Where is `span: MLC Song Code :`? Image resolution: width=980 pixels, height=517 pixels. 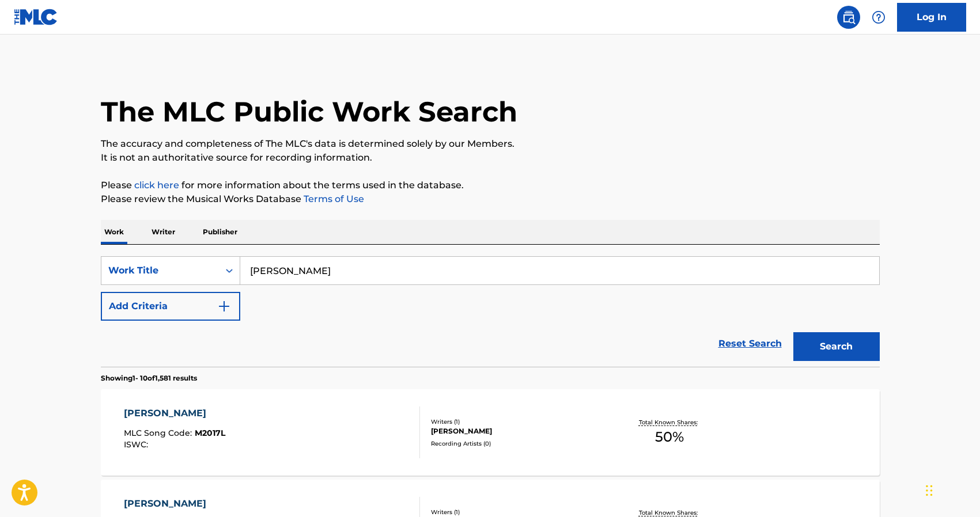 span: MLC Song Code : is located at coordinates (159, 433).